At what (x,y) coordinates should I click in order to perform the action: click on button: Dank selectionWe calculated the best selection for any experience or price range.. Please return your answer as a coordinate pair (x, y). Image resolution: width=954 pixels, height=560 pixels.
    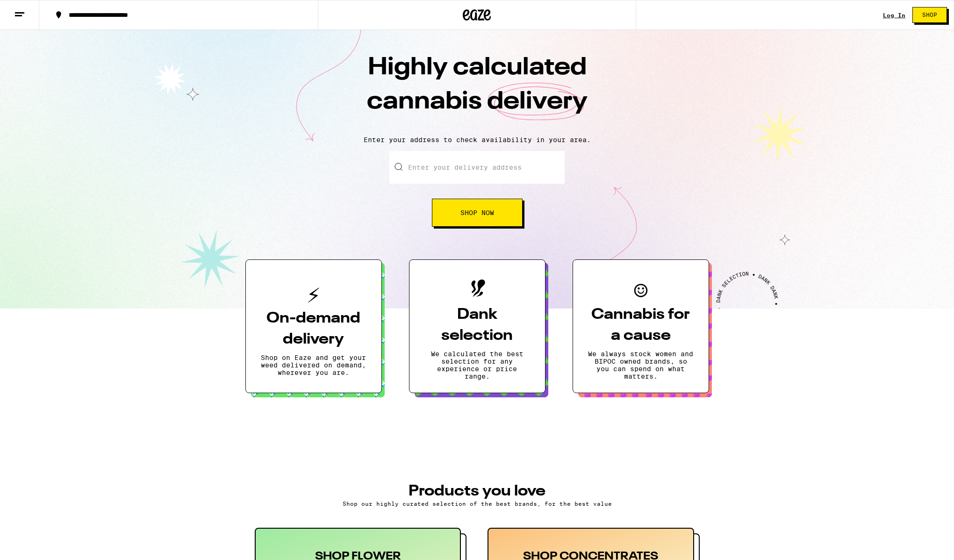
    Looking at the image, I should click on (477, 326).